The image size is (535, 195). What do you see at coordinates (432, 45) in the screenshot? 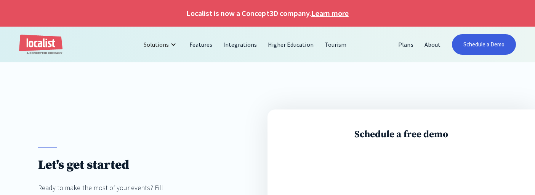
I see `a: About` at bounding box center [432, 45].